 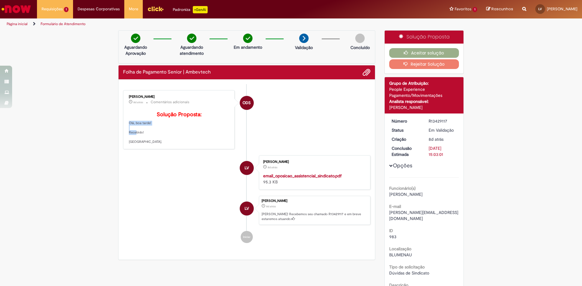 I want to click on div: Padroniza, so click(x=190, y=10).